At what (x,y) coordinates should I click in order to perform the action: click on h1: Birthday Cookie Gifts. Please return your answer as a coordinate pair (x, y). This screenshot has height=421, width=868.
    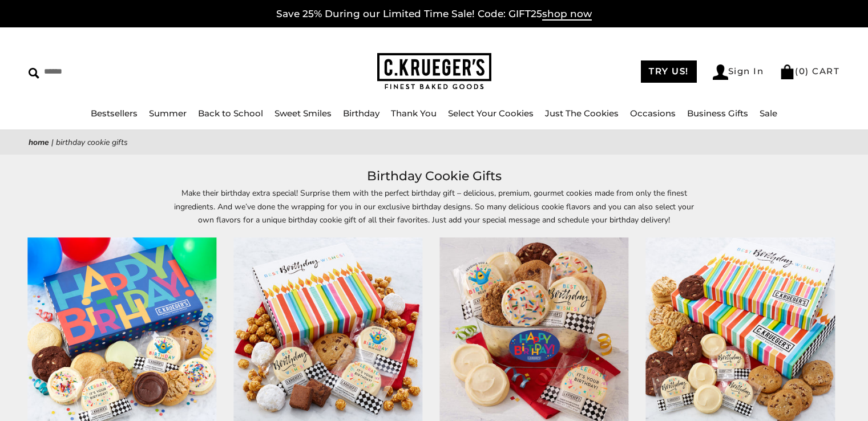
    Looking at the image, I should click on (433, 176).